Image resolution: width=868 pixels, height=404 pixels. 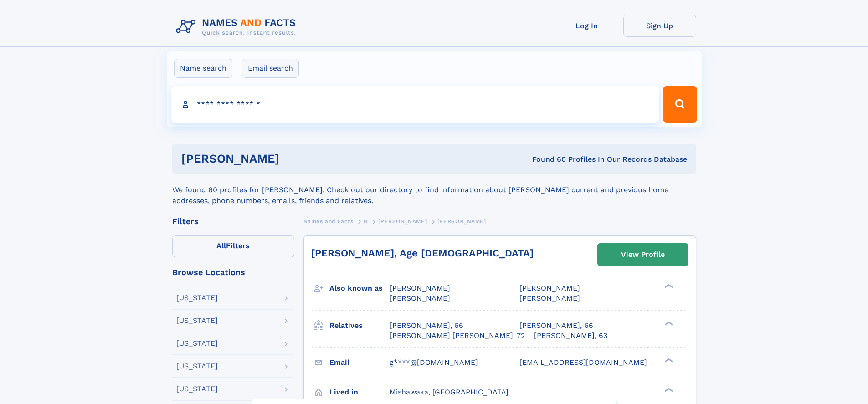 I want to click on div: Browse Locations, so click(x=233, y=273).